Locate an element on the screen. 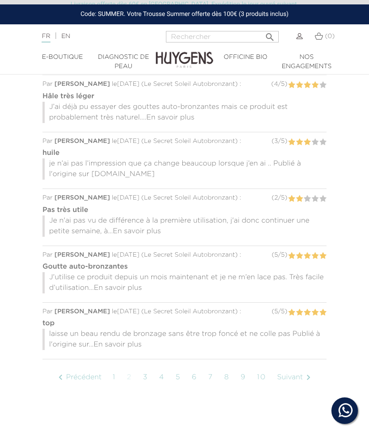 The image size is (369, 435). a: 4 is located at coordinates (162, 378).